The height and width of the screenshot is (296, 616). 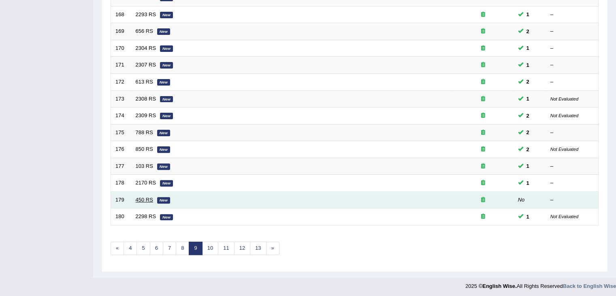 I want to click on a: 8, so click(x=182, y=248).